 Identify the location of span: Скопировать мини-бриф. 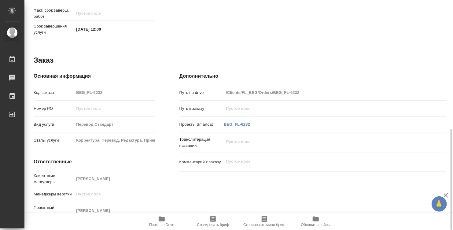
(264, 224).